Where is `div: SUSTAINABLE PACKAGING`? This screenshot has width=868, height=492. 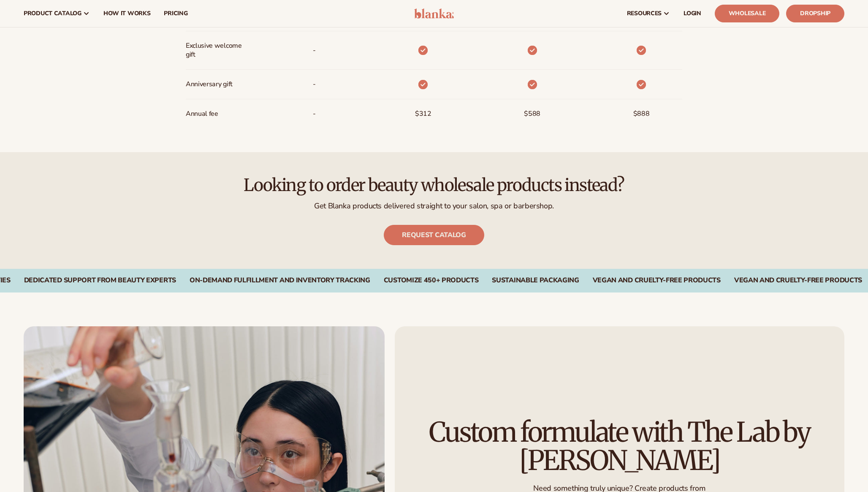 div: SUSTAINABLE PACKAGING is located at coordinates (536, 280).